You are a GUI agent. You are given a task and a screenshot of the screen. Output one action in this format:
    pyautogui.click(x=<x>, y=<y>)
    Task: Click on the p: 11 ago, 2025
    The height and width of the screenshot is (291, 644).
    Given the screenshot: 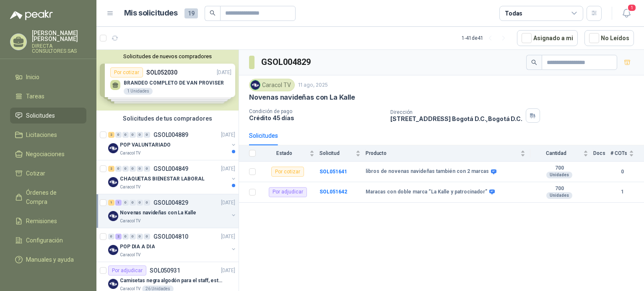 What is the action you would take?
    pyautogui.click(x=313, y=85)
    